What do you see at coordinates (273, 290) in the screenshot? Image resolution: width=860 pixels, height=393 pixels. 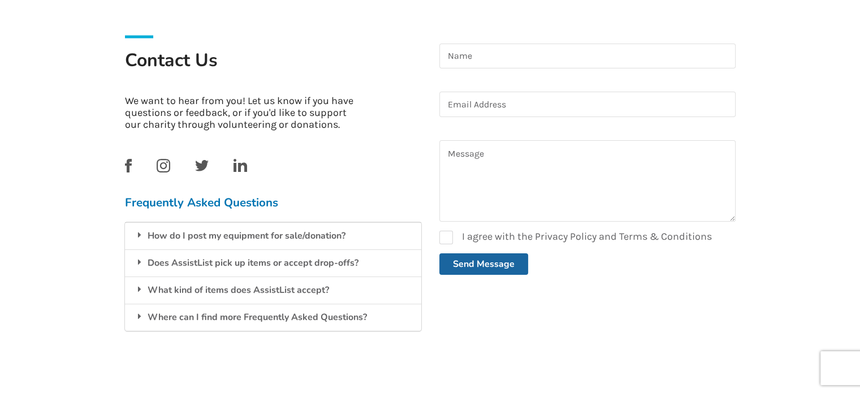 I see `div: What kind of items does AssistList accept?` at bounding box center [273, 290].